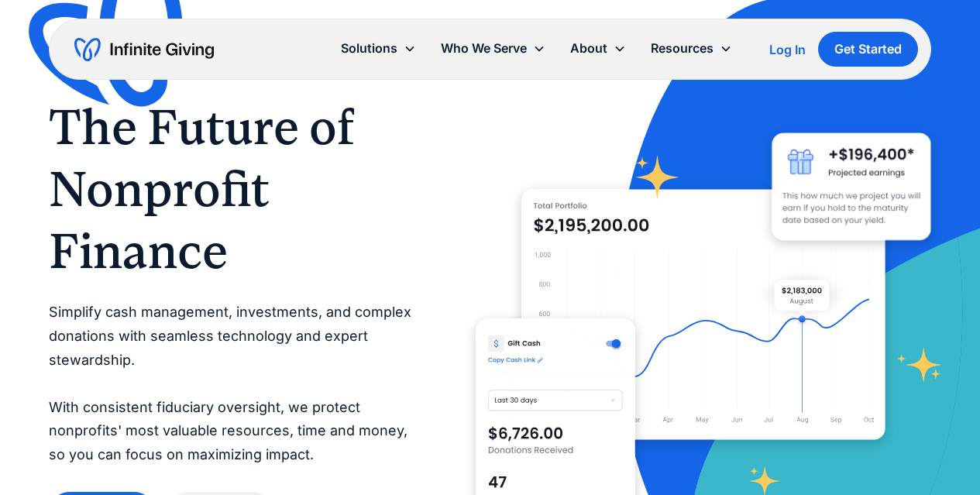 The width and height of the screenshot is (980, 495). What do you see at coordinates (231, 189) in the screenshot?
I see `h1: The Future of Nonprofit Finance` at bounding box center [231, 189].